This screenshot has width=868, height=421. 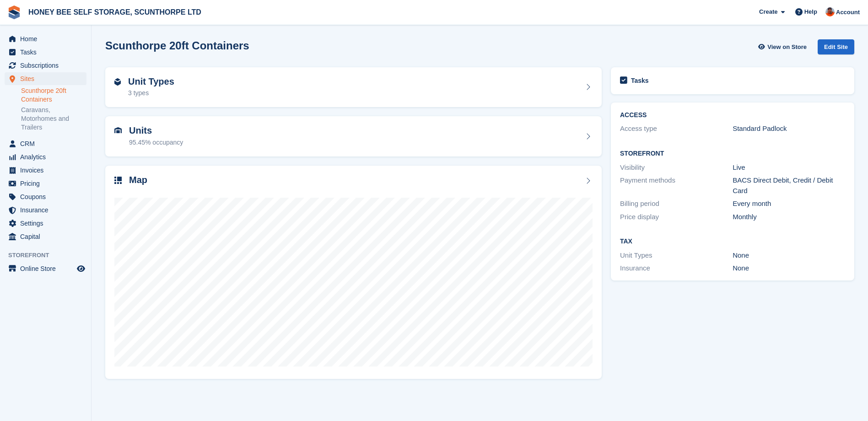 I want to click on h2: Scunthorpe 20ft Containers, so click(x=177, y=45).